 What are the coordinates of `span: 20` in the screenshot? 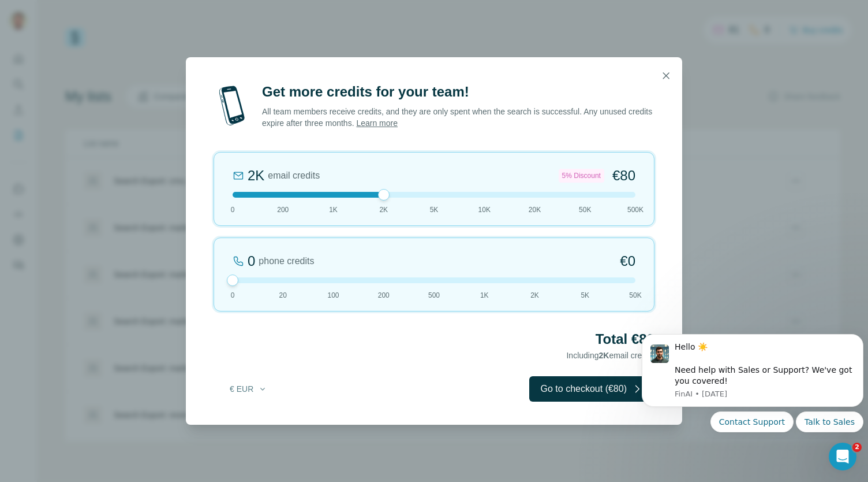 It's located at (283, 295).